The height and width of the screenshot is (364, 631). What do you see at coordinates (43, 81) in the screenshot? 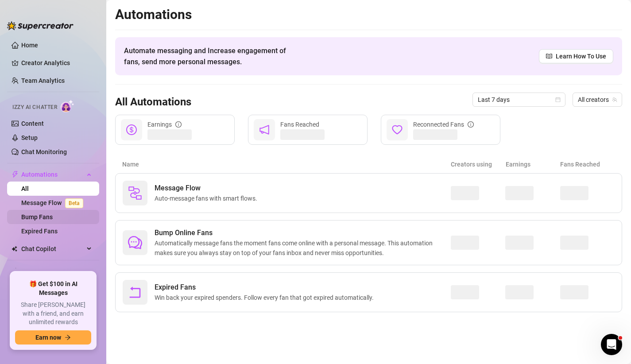
I see `a: Team Analytics` at bounding box center [43, 81].